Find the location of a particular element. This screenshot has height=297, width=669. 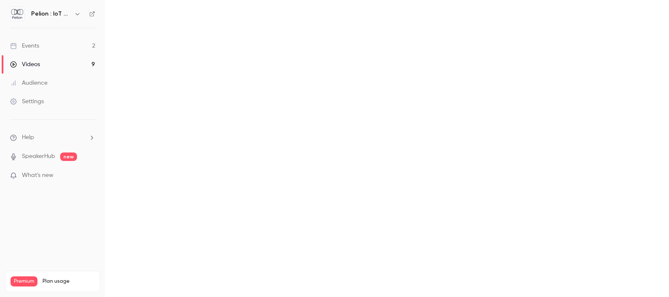

span: Plan usage is located at coordinates (69, 281).